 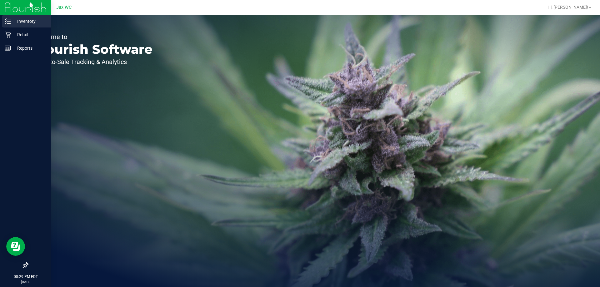 I want to click on p: Seed-to-Sale Tracking & Analytics, so click(x=93, y=62).